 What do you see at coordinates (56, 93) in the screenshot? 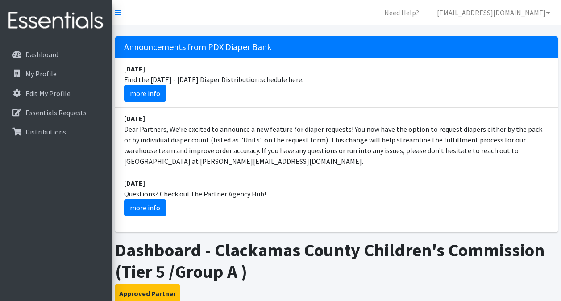
I see `a: Edit My Profile` at bounding box center [56, 93].